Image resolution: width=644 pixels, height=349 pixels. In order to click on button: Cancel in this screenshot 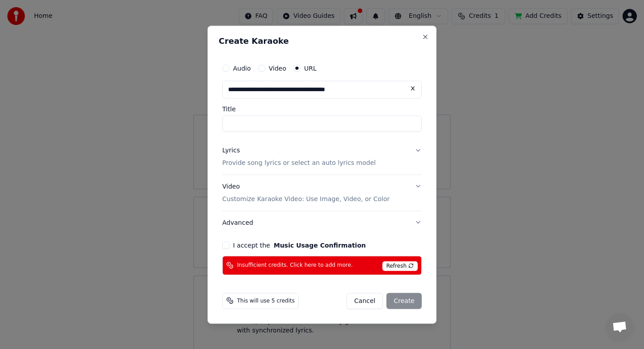, I will do `click(365, 301)`.